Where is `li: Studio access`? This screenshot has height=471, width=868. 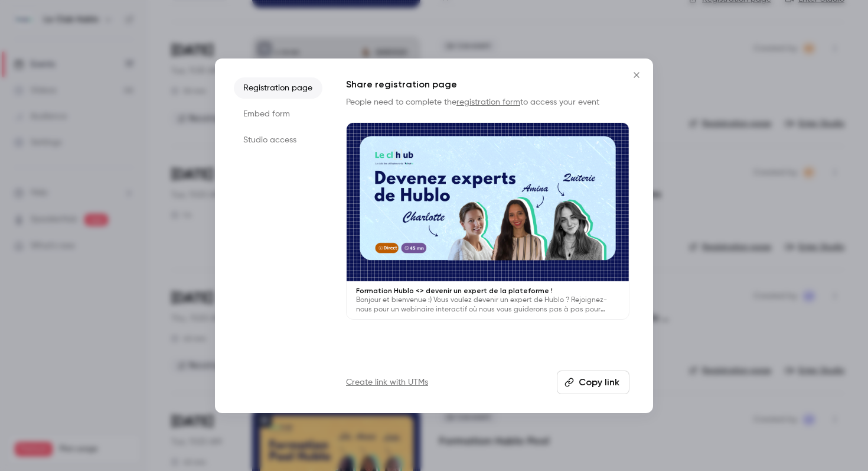
li: Studio access is located at coordinates (278, 140).